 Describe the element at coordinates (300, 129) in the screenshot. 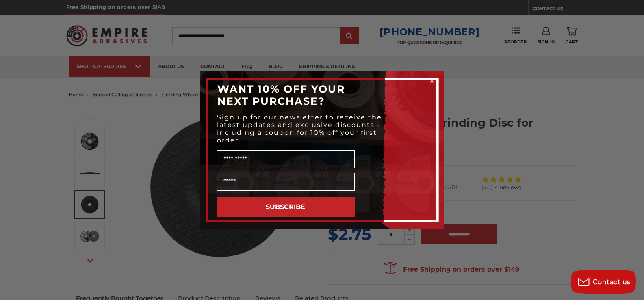

I see `span: Sign up for our newsletter to receive the latest updates and exclusive discounts - including a co...` at that location.